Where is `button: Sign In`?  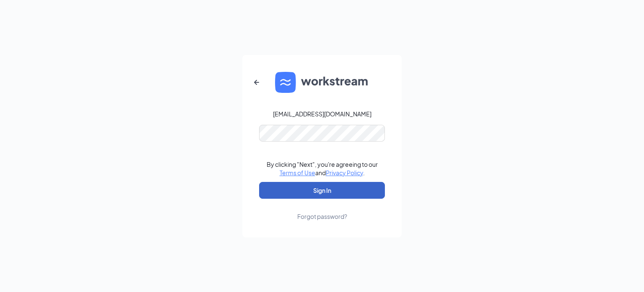
button: Sign In is located at coordinates (322, 190).